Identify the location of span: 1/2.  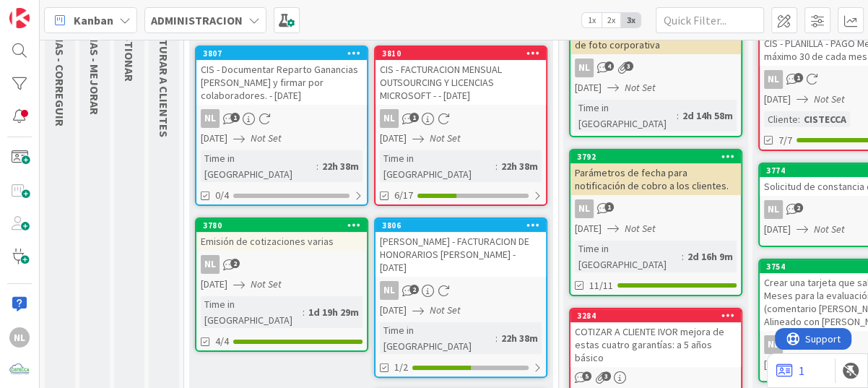
(401, 367).